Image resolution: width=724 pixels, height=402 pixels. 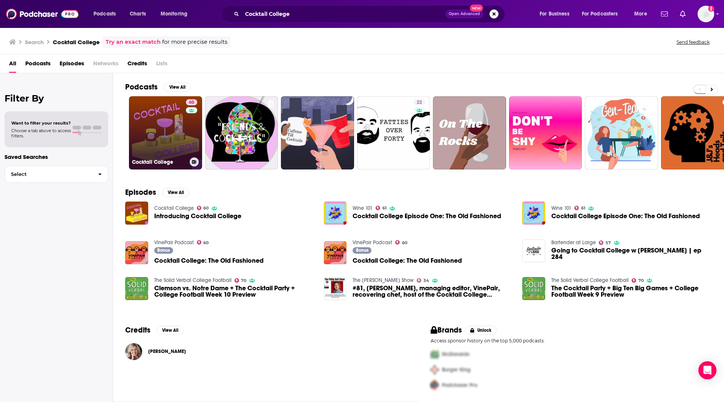 I want to click on a: 57, so click(x=605, y=243).